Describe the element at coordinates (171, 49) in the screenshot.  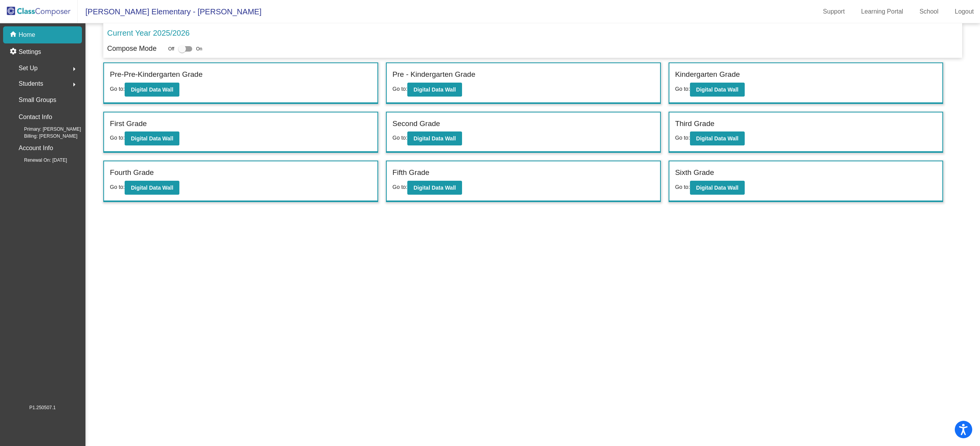
I see `span: Off` at that location.